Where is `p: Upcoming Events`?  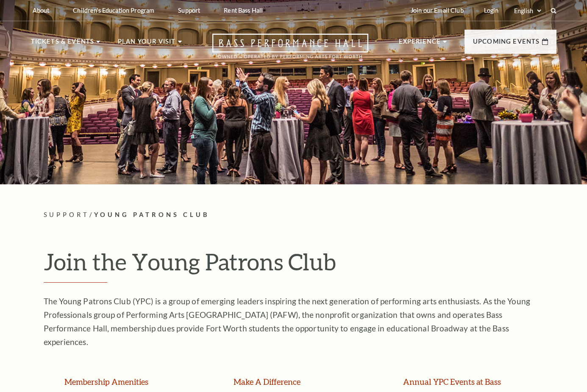 p: Upcoming Events is located at coordinates (507, 44).